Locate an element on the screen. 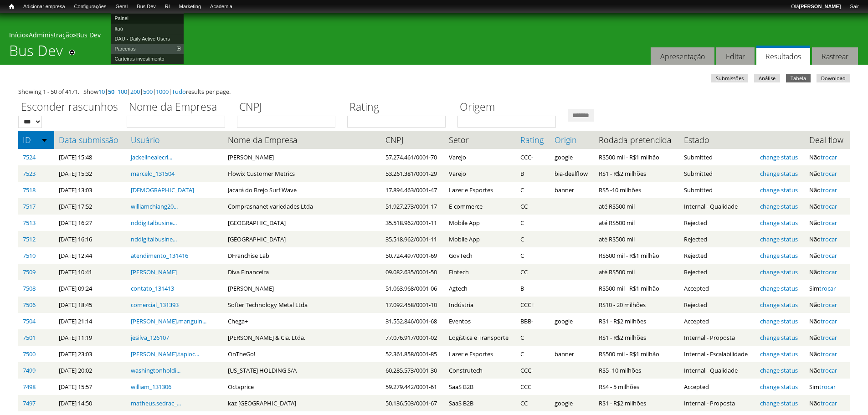 The width and height of the screenshot is (868, 415). td: CCC is located at coordinates (532, 387).